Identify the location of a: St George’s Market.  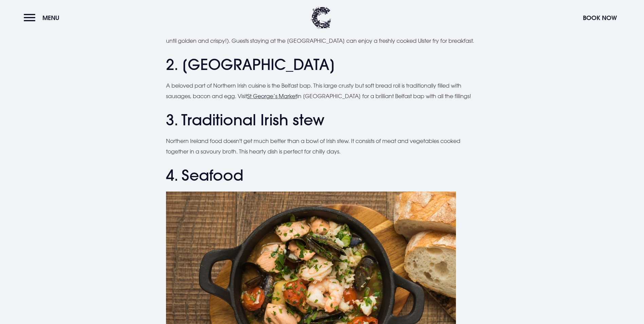
(272, 96).